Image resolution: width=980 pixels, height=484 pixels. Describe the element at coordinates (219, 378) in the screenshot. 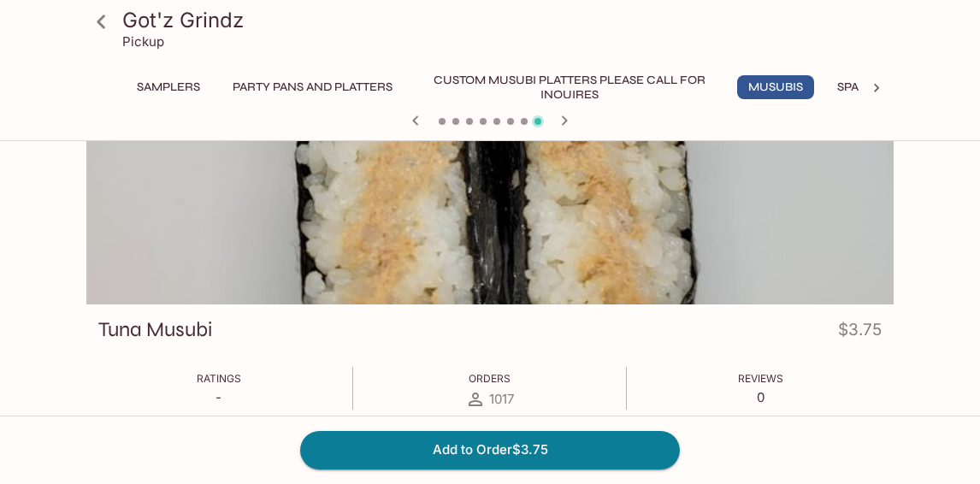

I see `span: Ratings` at that location.